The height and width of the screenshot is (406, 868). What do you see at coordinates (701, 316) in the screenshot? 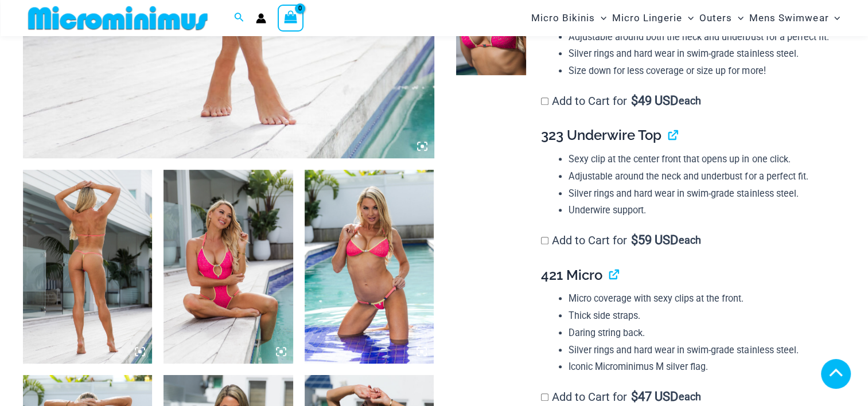
I see `li: Thick side straps.` at bounding box center [701, 316].